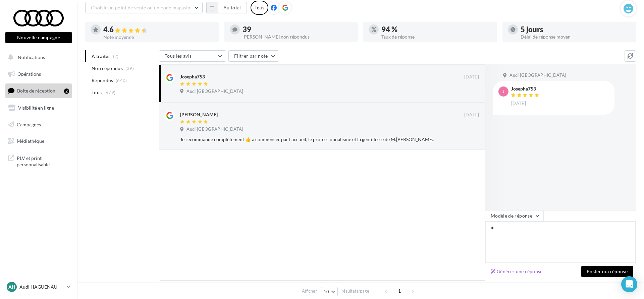 Image resolution: width=644 pixels, height=299 pixels. I want to click on button: Filtrer par note, so click(253, 56).